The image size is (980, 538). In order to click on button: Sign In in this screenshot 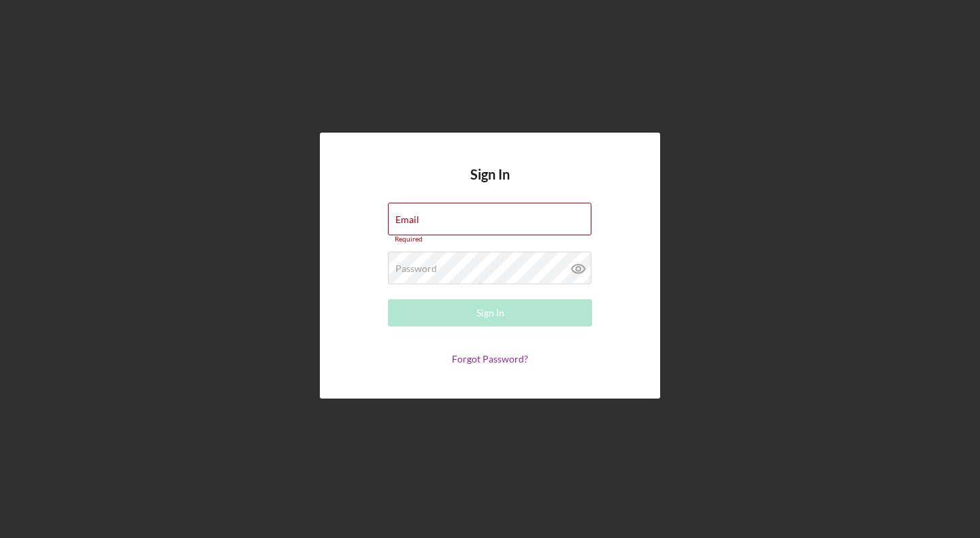, I will do `click(490, 313)`.